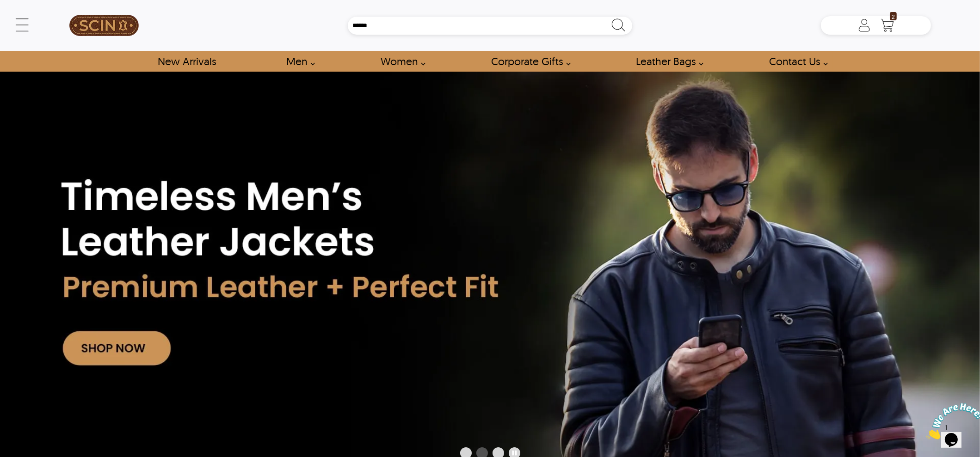 This screenshot has width=980, height=457. Describe the element at coordinates (795, 61) in the screenshot. I see `a: contact-us` at that location.